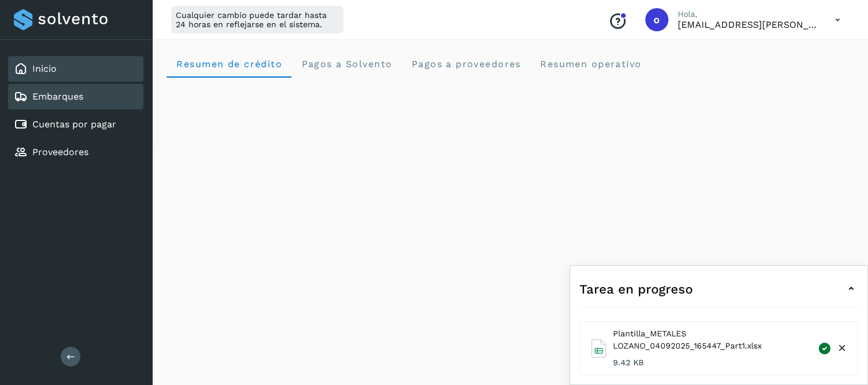 Image resolution: width=868 pixels, height=385 pixels. What do you see at coordinates (748, 24) in the screenshot?
I see `p: ops.lozano@solvento.mx` at bounding box center [748, 24].